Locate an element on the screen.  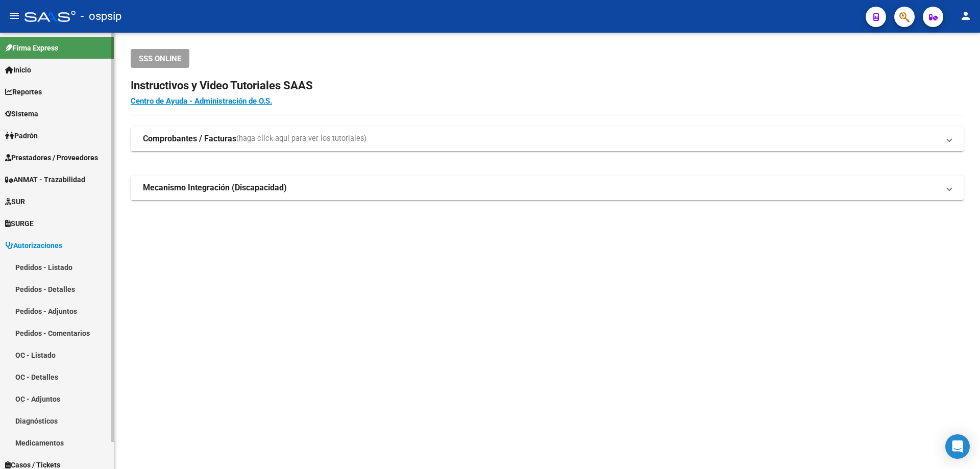
span: Inicio is located at coordinates (18, 70).